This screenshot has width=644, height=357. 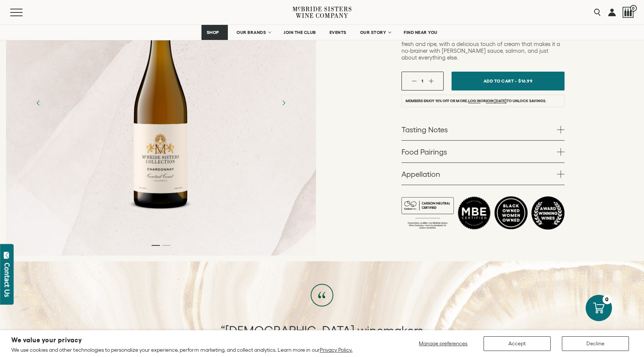 What do you see at coordinates (517, 344) in the screenshot?
I see `button: Accept` at bounding box center [517, 344].